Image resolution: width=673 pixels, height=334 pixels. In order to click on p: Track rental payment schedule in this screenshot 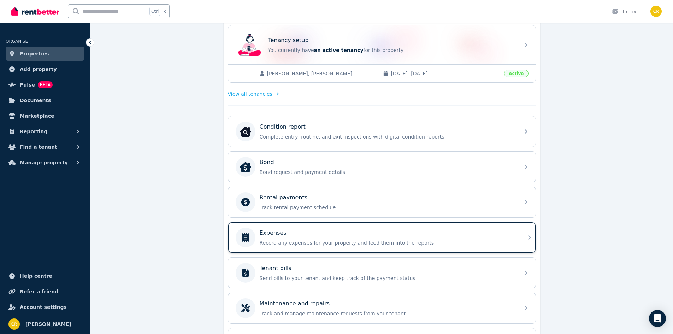, I will do `click(387, 207)`.